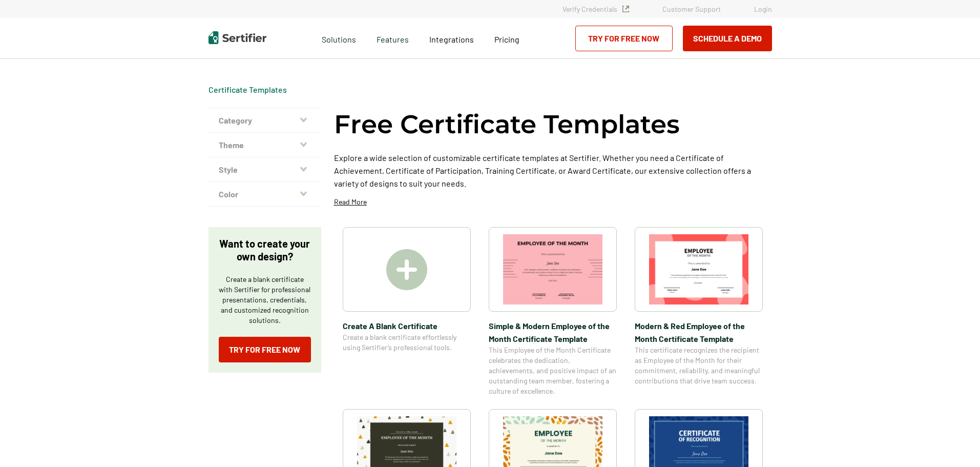 The height and width of the screenshot is (467, 980). Describe the element at coordinates (553, 170) in the screenshot. I see `p: Explore a wide selection of customizable certificate templates at Sertifier. Whether you need a C...` at that location.